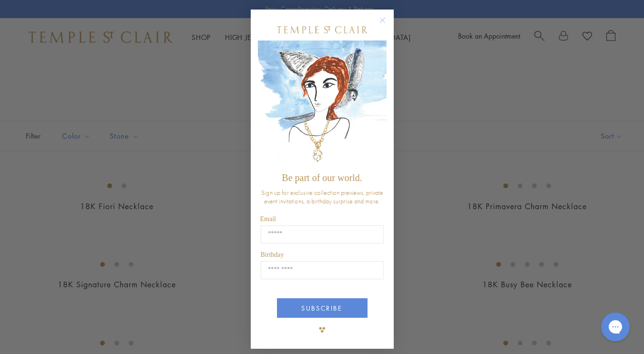 The width and height of the screenshot is (644, 354). I want to click on img: TSC, so click(322, 330).